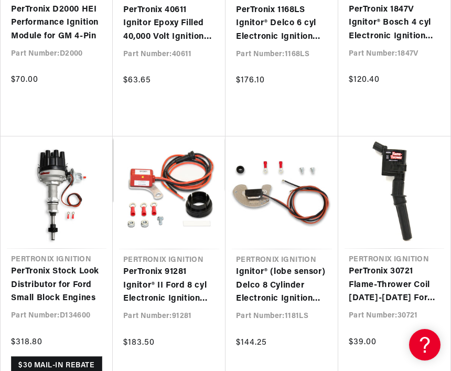  What do you see at coordinates (57, 285) in the screenshot?
I see `a: PerTronix Stock Look Distributor for Ford Small Block Engines` at bounding box center [57, 285].